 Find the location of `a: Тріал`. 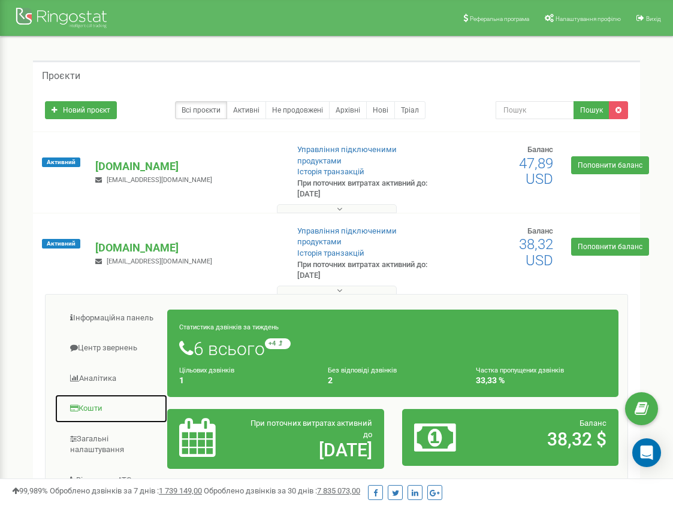

a: Тріал is located at coordinates (410, 110).